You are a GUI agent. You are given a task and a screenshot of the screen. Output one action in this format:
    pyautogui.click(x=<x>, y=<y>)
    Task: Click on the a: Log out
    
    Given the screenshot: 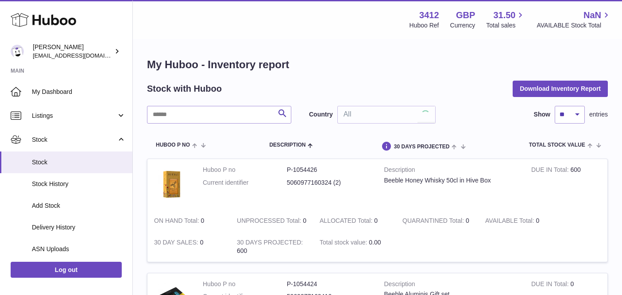 What is the action you would take?
    pyautogui.click(x=66, y=270)
    